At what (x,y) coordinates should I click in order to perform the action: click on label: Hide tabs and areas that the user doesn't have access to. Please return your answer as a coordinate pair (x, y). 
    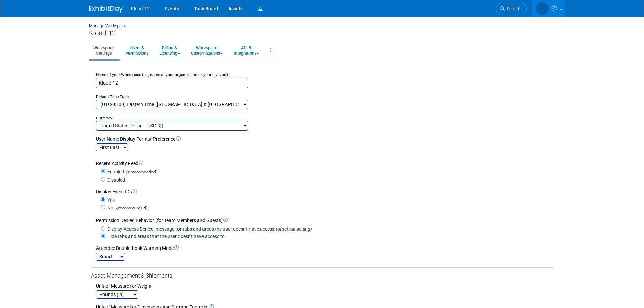
    Looking at the image, I should click on (165, 236).